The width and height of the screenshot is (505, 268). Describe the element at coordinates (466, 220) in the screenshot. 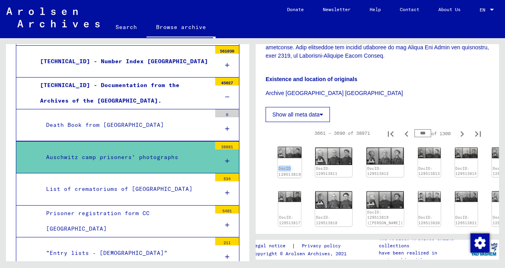

I see `a: DocID: 129513821` at that location.